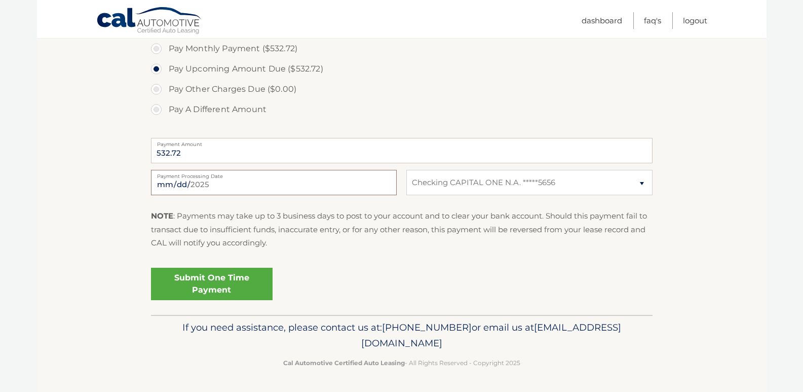 The width and height of the screenshot is (803, 392). What do you see at coordinates (402, 69) in the screenshot?
I see `label: Pay Upcoming Amount Due ($532.72)` at bounding box center [402, 69].